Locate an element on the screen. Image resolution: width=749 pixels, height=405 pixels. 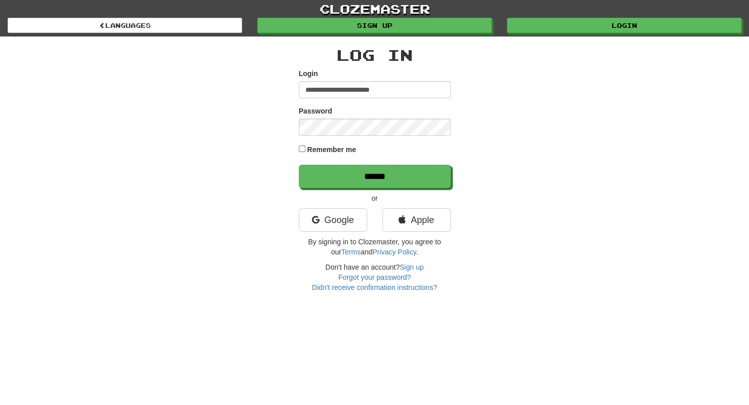
a: Google is located at coordinates (333, 220).